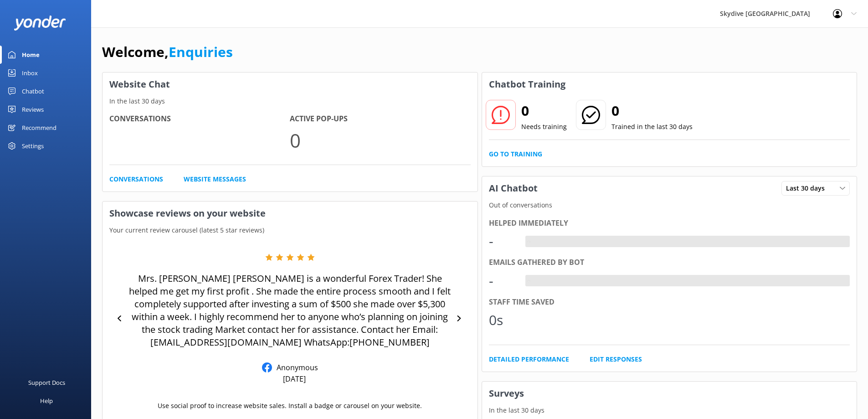 The width and height of the screenshot is (868, 419). I want to click on div: Emails gathered by bot, so click(669, 263).